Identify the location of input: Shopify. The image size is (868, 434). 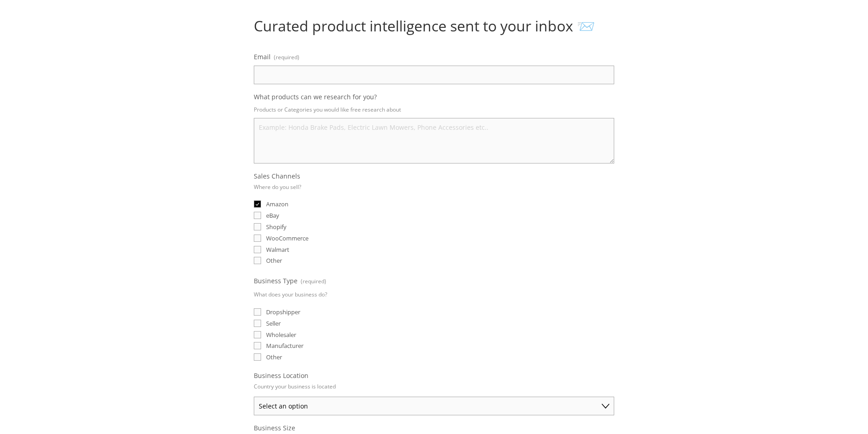
(257, 227).